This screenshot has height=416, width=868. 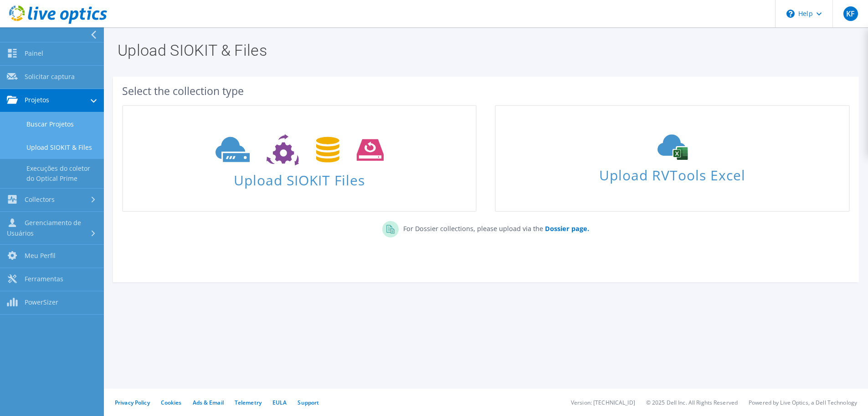 I want to click on div: Select the collection type, so click(x=485, y=91).